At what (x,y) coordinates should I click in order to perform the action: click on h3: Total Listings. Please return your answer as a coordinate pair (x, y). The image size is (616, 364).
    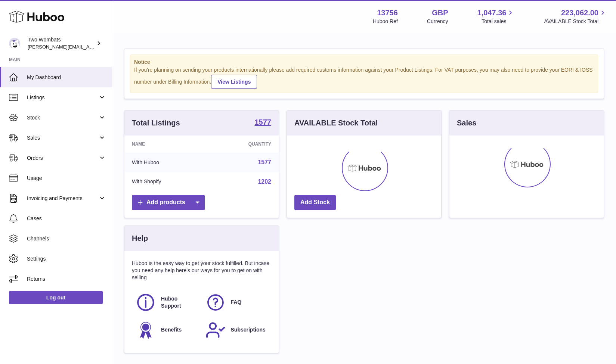
    Looking at the image, I should click on (156, 123).